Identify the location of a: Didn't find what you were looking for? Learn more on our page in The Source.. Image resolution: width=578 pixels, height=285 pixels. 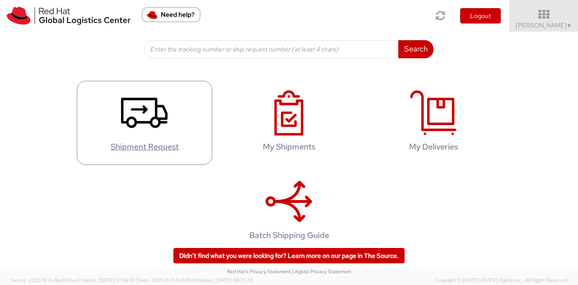
(289, 256).